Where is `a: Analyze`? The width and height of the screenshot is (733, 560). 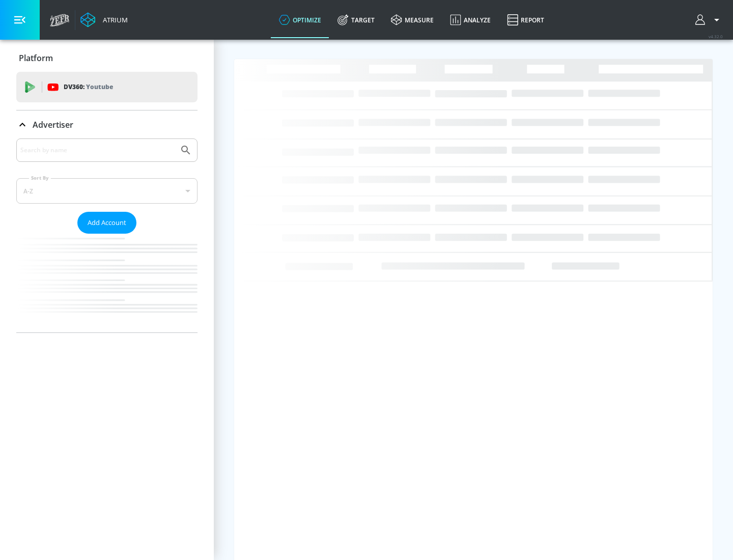
a: Analyze is located at coordinates (471, 20).